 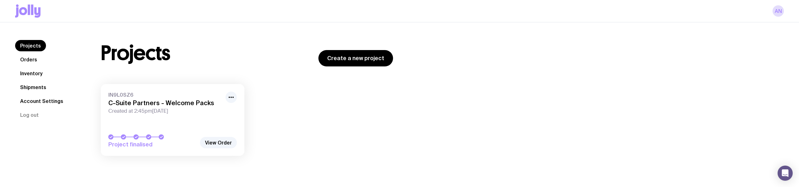 What do you see at coordinates (785, 173) in the screenshot?
I see `div: Open Intercom Messenger` at bounding box center [785, 173].